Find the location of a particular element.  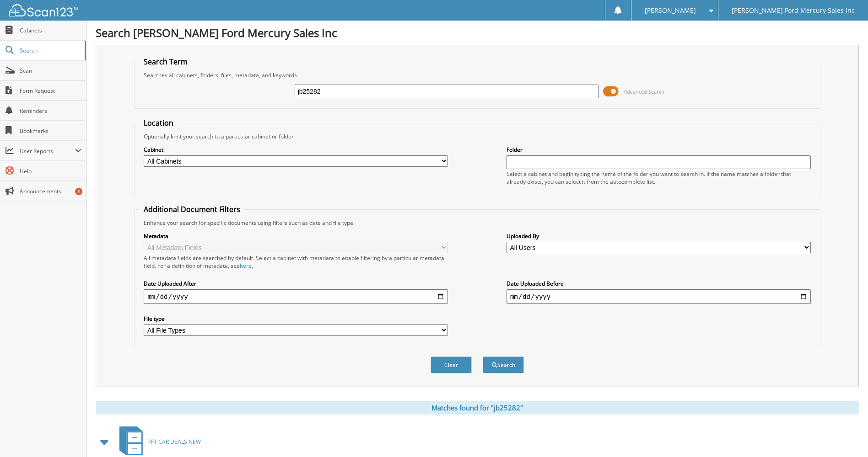

label: Uploaded By is located at coordinates (659, 236).